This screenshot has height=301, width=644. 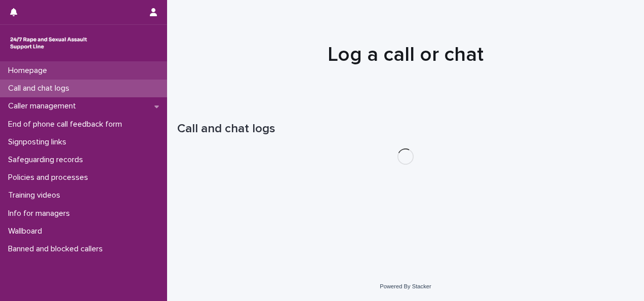 What do you see at coordinates (41, 213) in the screenshot?
I see `p: Info for managers` at bounding box center [41, 213].